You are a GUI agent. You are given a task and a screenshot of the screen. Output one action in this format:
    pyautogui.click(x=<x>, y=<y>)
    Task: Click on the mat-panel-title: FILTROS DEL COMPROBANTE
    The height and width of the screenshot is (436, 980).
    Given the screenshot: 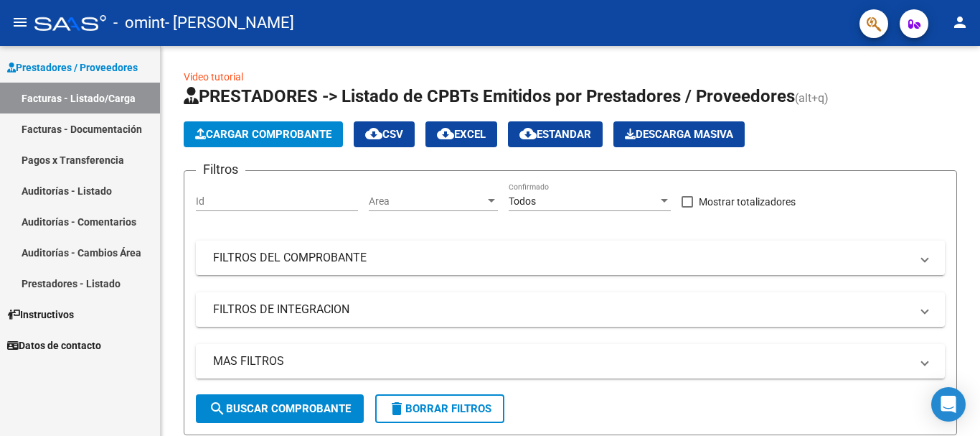 What is the action you would take?
    pyautogui.click(x=562, y=258)
    